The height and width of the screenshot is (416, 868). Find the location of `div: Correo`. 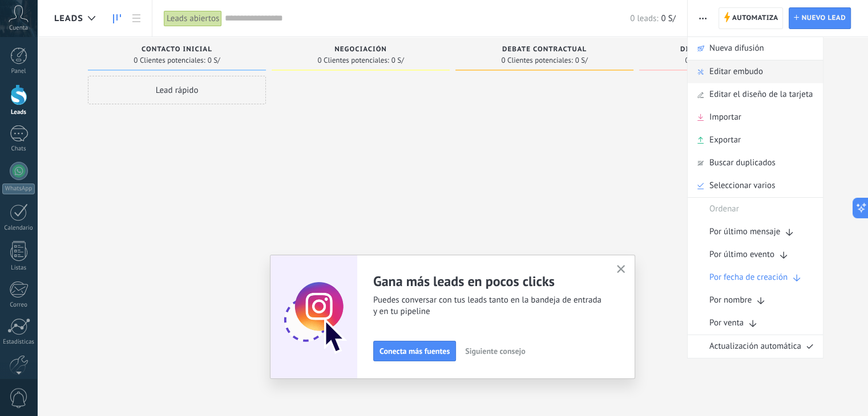

div: Correo is located at coordinates (19, 305).